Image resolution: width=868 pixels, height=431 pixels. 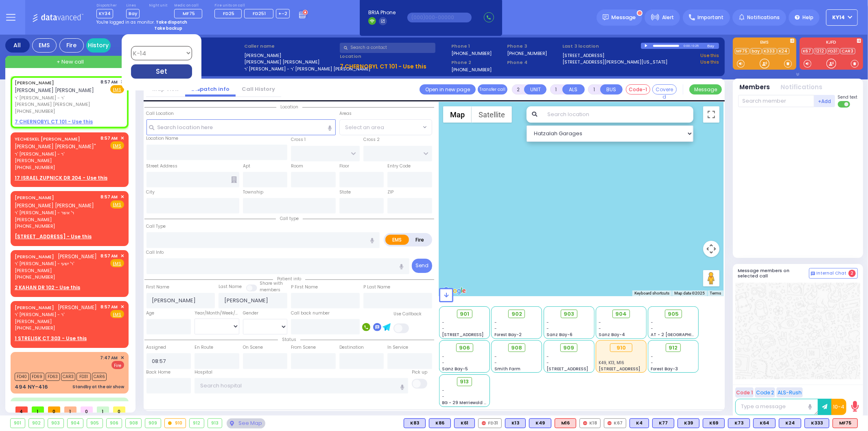 I want to click on button: Code 1, so click(x=744, y=392).